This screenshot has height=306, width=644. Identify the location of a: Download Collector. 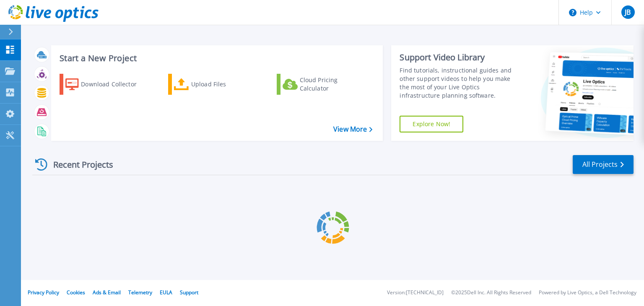
(106, 84).